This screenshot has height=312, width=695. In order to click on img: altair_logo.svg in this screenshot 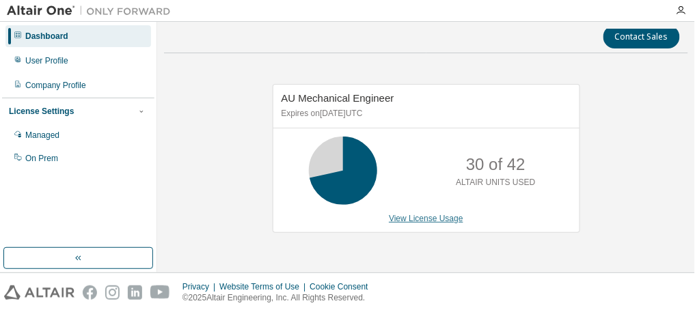, I will do `click(39, 293)`.